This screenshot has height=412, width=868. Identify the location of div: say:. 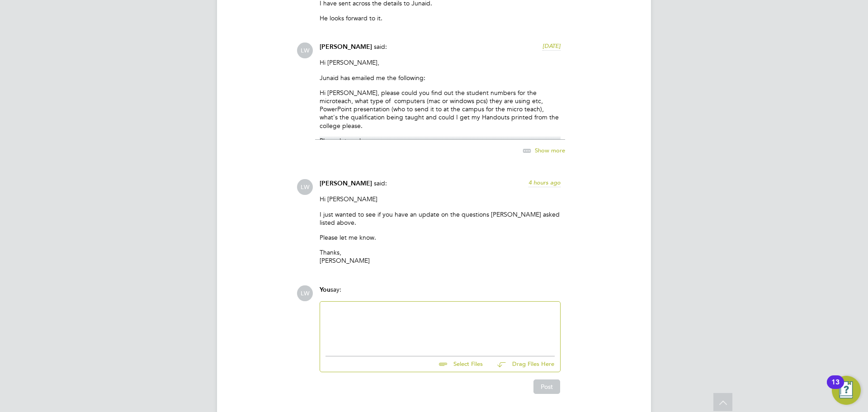
(440, 293).